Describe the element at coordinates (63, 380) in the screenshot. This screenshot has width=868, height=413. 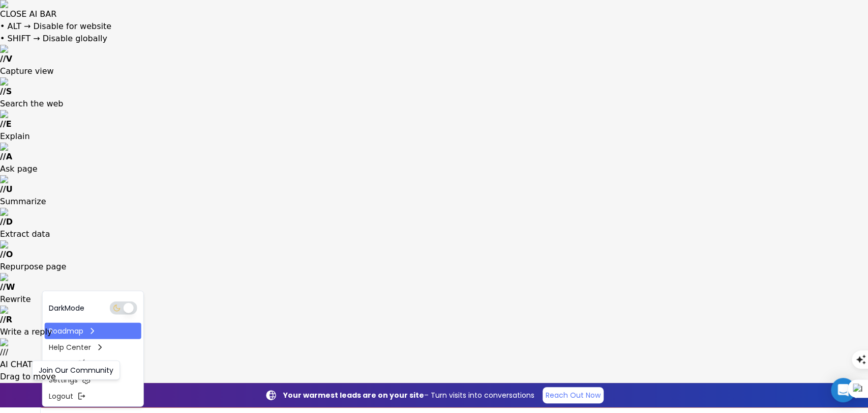
I see `p: Settings` at that location.